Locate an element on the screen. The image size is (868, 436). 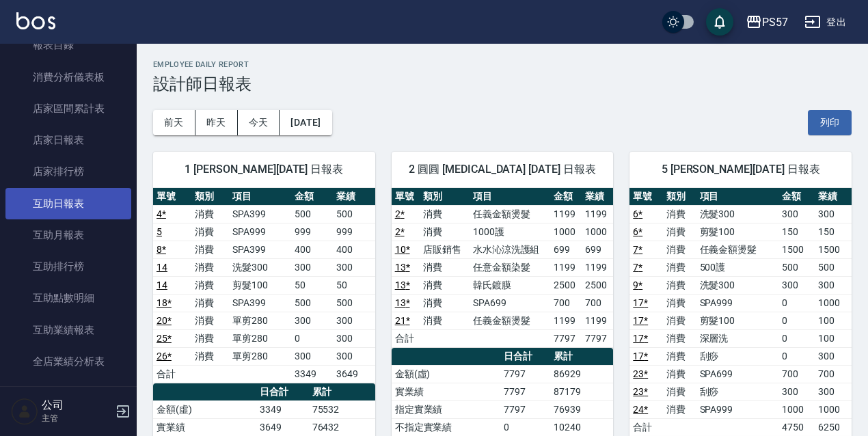
td: 剪髮100 is located at coordinates (738, 231).